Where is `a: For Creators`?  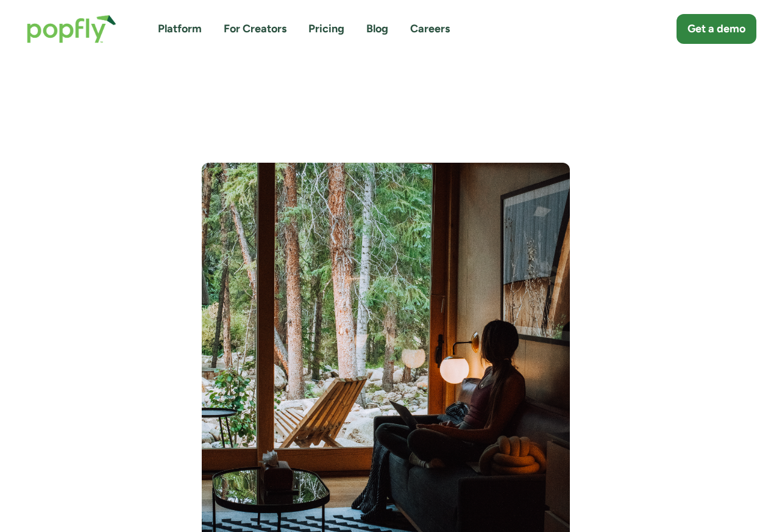 a: For Creators is located at coordinates (254, 28).